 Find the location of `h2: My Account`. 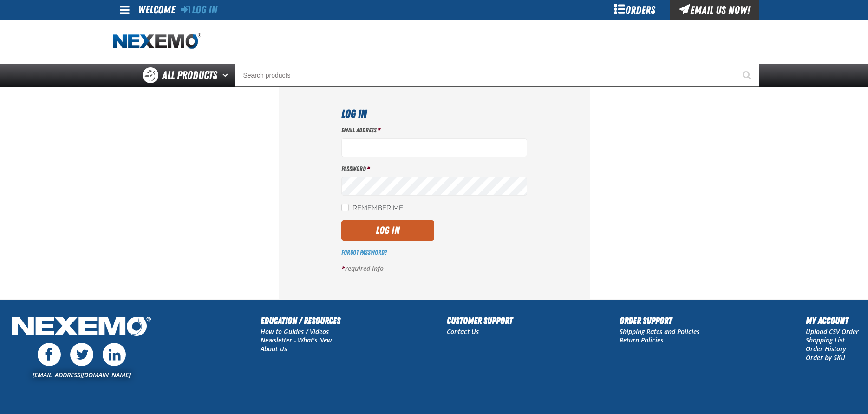

h2: My Account is located at coordinates (832, 321).